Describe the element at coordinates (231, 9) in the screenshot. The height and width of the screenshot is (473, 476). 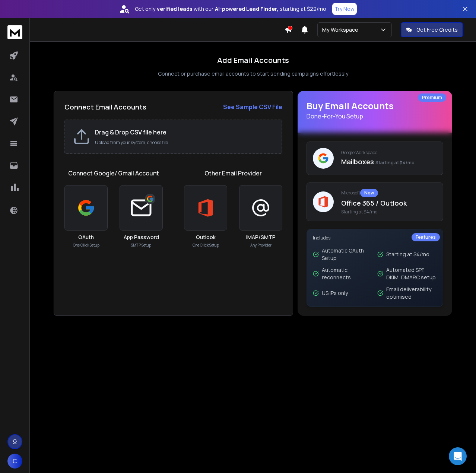
I see `p: Get only with our starting at $22/mo` at that location.